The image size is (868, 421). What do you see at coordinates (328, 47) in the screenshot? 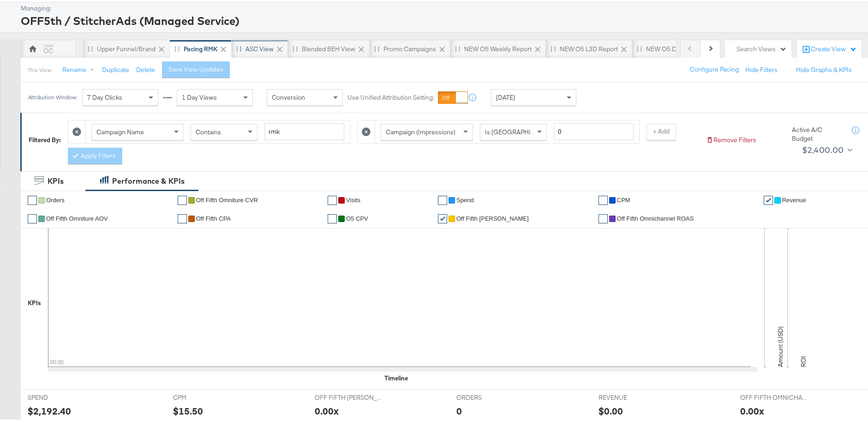
I see `div: Blended BEH View` at bounding box center [328, 47].